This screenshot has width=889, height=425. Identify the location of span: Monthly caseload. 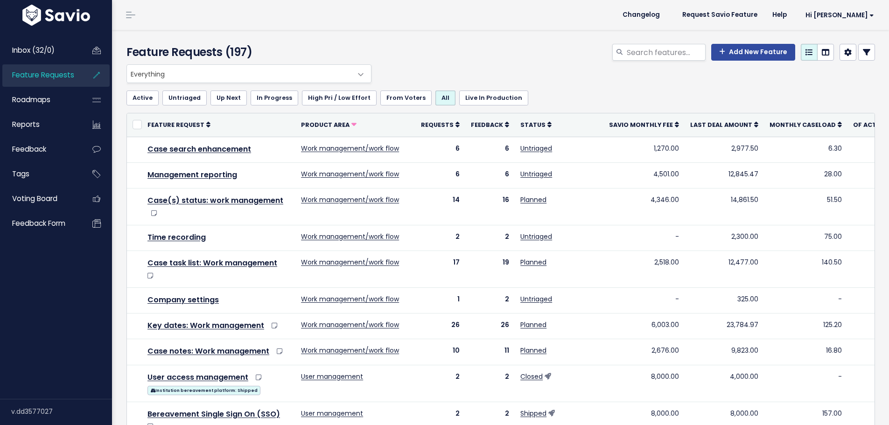
(802, 125).